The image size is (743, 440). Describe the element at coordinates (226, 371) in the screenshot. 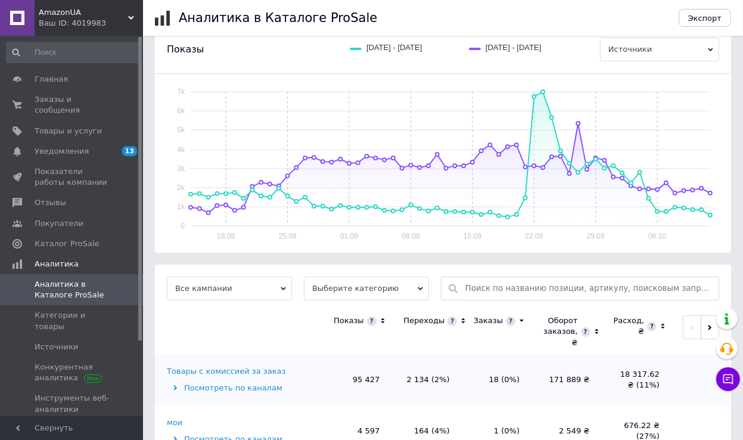

I see `div: Товары с комиссией за заказ` at that location.